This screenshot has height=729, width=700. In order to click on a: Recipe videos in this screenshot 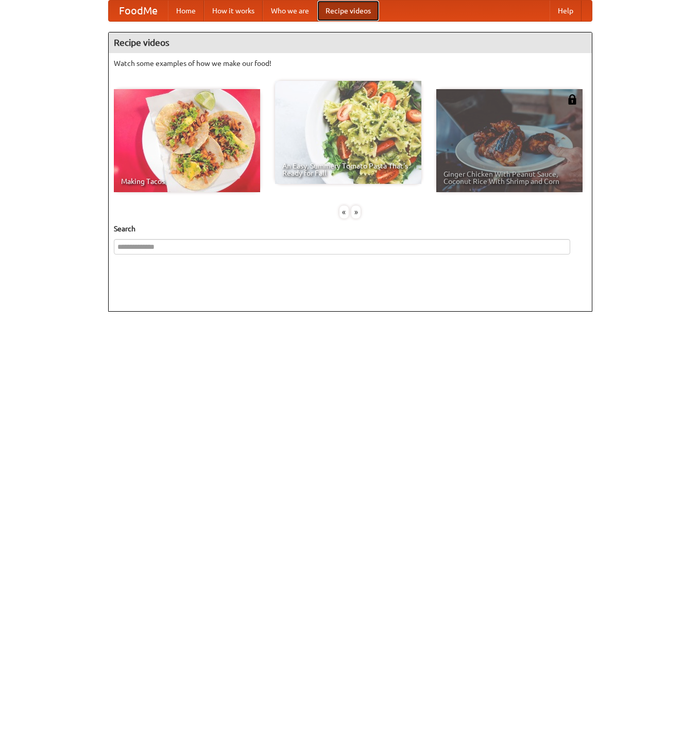, I will do `click(348, 11)`.